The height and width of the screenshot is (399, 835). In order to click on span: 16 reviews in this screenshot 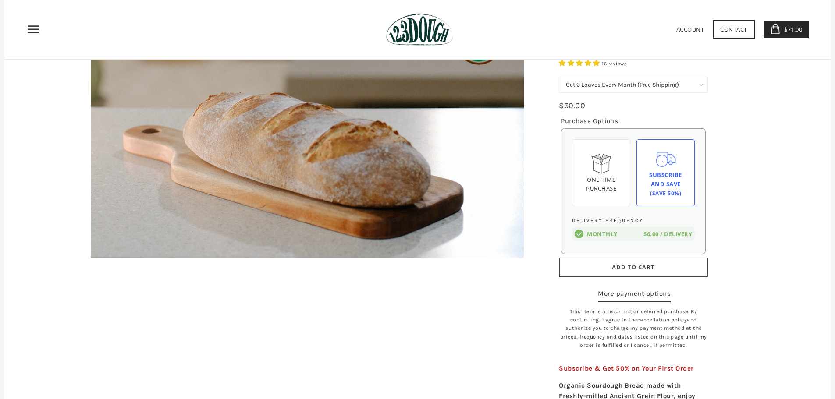, I will do `click(614, 64)`.